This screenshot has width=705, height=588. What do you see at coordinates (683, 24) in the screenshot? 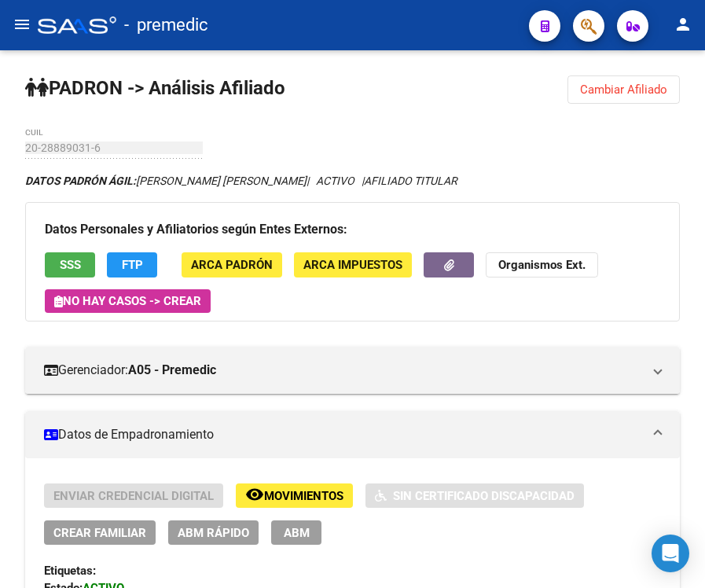
I see `mat-icon: person` at bounding box center [683, 24].